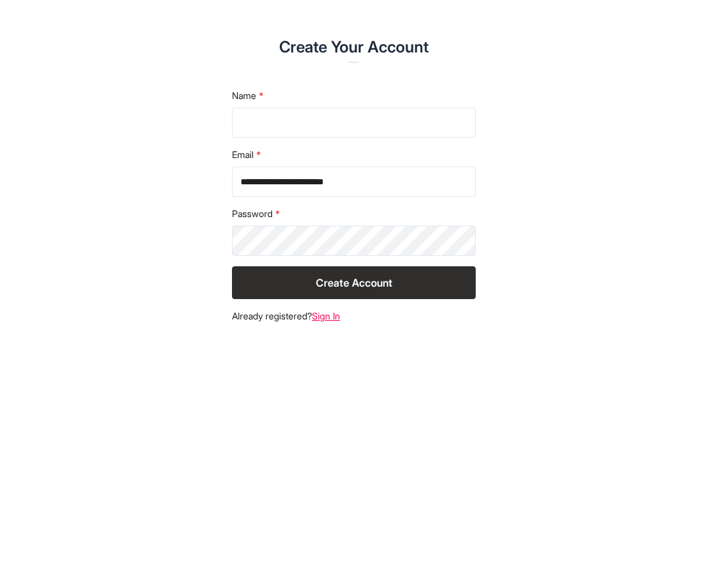 This screenshot has width=728, height=568. What do you see at coordinates (354, 95) in the screenshot?
I see `label: Name` at bounding box center [354, 95].